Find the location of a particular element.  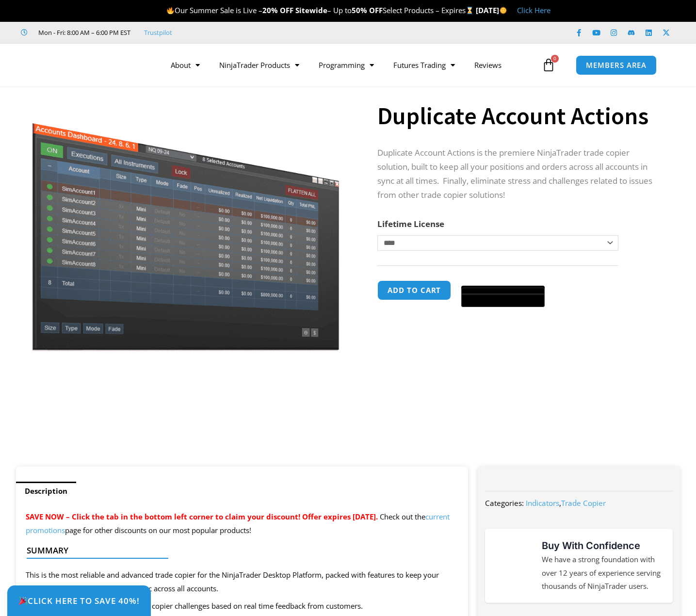

p: Duplicate Account Actions is the premiere NinjaTrader trade copier solution, built to keep all yo... is located at coordinates (519, 174).